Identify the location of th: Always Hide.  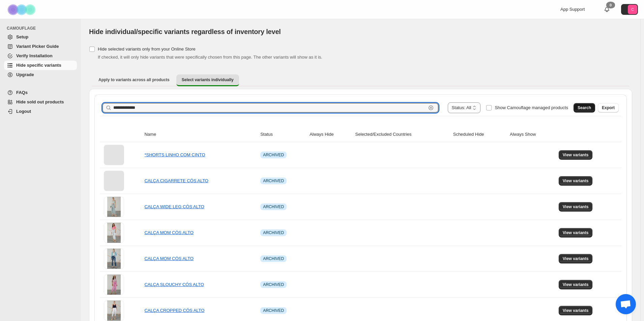
(330, 134).